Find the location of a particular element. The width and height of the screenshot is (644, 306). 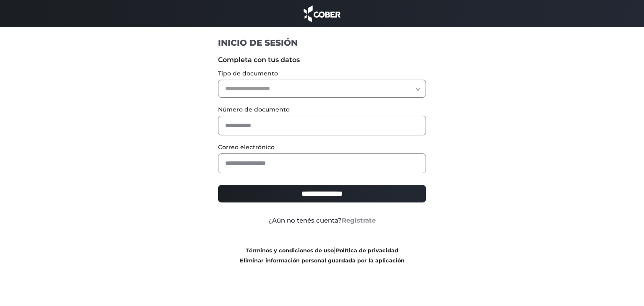

a: Política de privacidad is located at coordinates (367, 250).